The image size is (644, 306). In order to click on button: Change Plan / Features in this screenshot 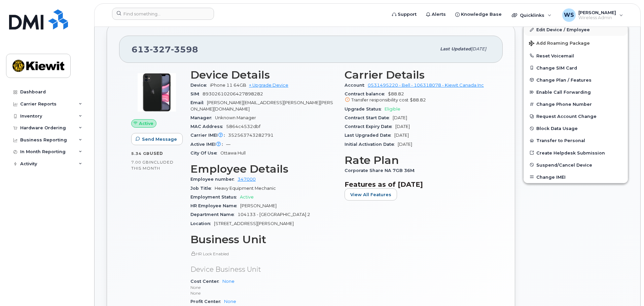, I will do `click(576, 80)`.